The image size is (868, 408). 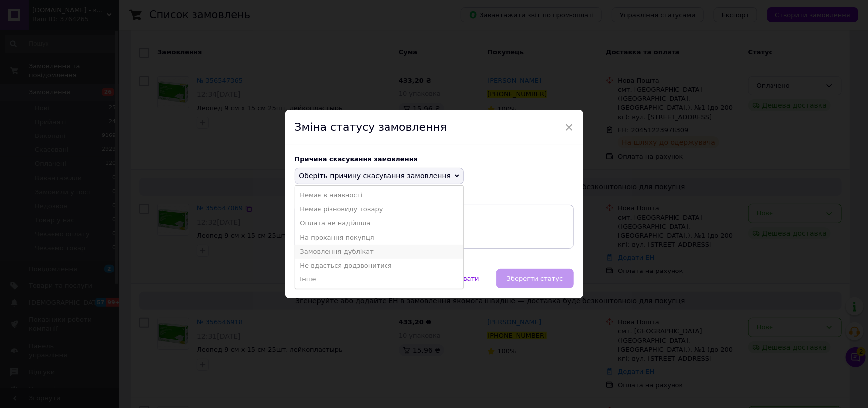 What do you see at coordinates (379, 209) in the screenshot?
I see `li: Немає різновиду товару` at bounding box center [379, 209].